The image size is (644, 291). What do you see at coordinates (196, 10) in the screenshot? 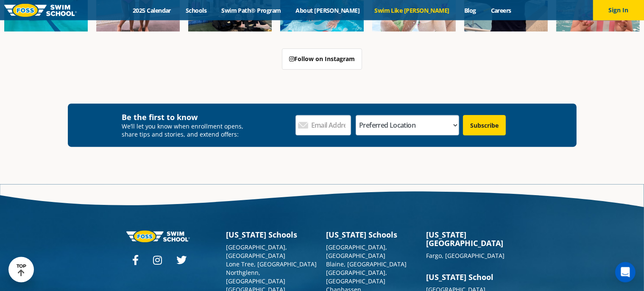
I see `a: Schools` at bounding box center [196, 10].